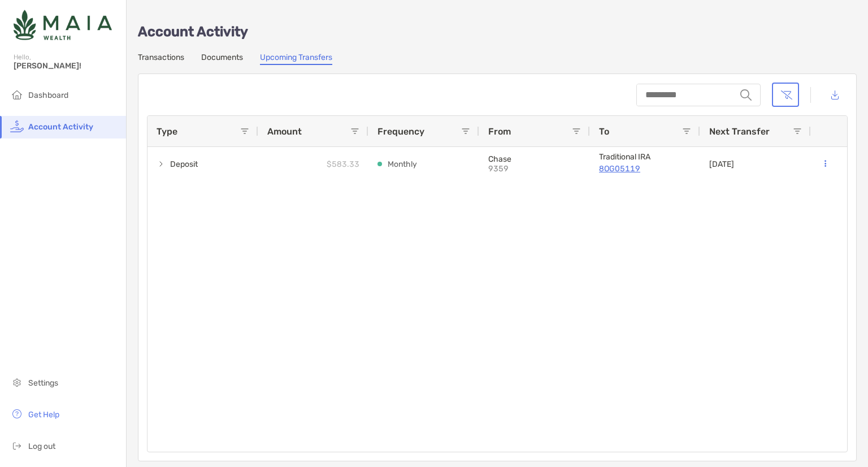 Image resolution: width=868 pixels, height=467 pixels. I want to click on span: Type, so click(166, 131).